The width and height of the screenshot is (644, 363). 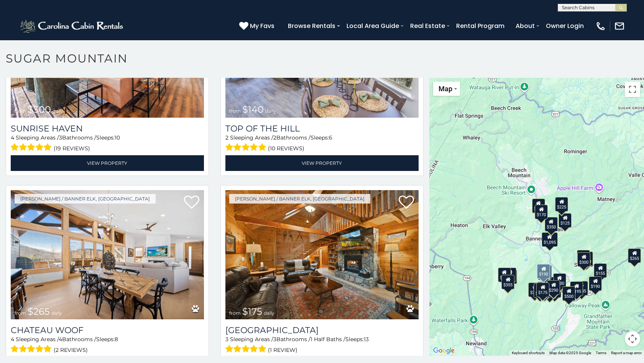 What do you see at coordinates (619, 26) in the screenshot?
I see `img: mail-regular-white.png` at bounding box center [619, 26].